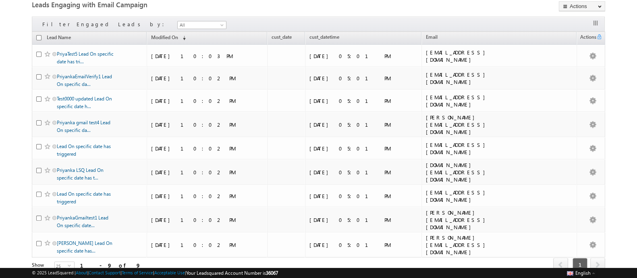  What do you see at coordinates (432, 38) in the screenshot?
I see `a: Email` at bounding box center [432, 38].